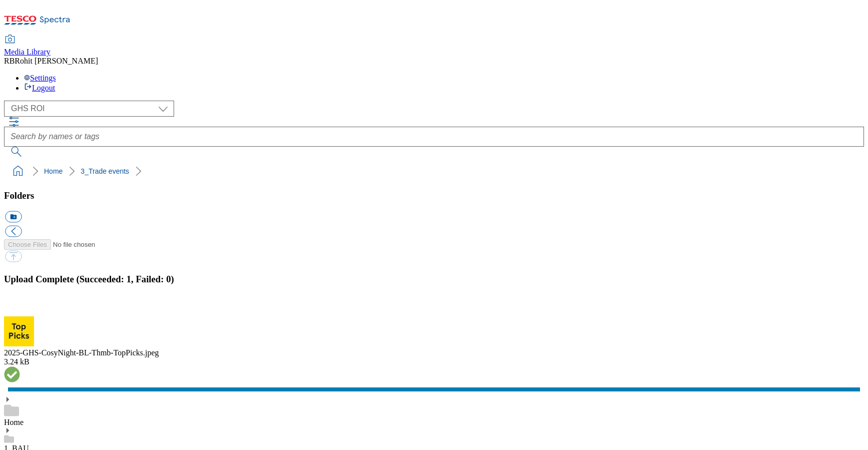  What do you see at coordinates (434, 196) in the screenshot?
I see `h3: Folders` at bounding box center [434, 196].